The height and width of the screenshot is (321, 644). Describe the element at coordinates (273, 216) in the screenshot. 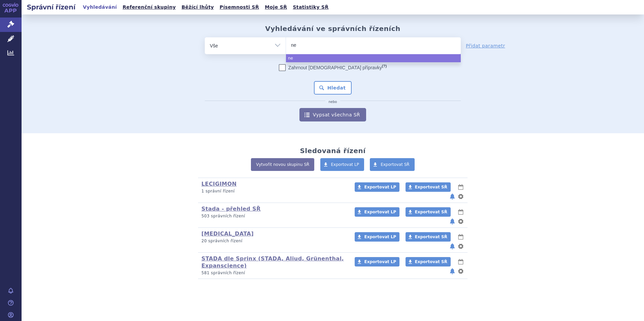

I see `p: 503 správních řízení` at that location.